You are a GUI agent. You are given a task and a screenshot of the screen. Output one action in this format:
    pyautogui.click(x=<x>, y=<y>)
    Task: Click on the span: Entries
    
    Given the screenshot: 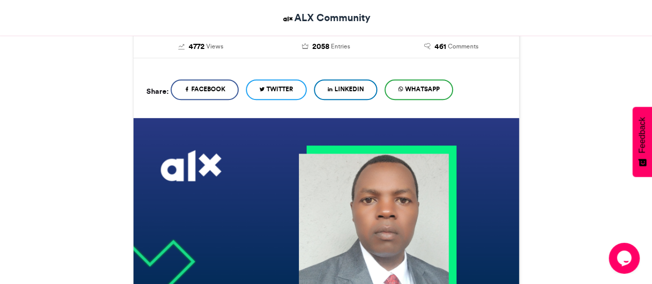 What is the action you would take?
    pyautogui.click(x=340, y=46)
    